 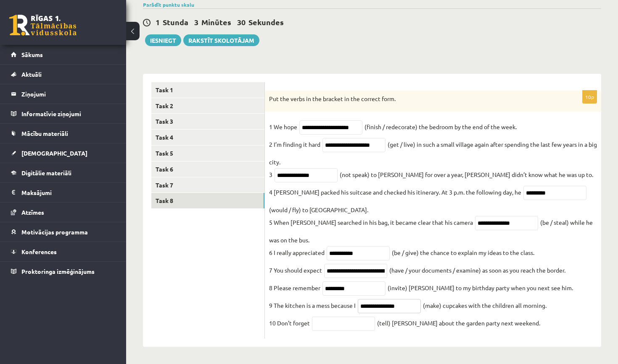 What do you see at coordinates (157, 22) in the screenshot?
I see `span: 1` at bounding box center [157, 22].